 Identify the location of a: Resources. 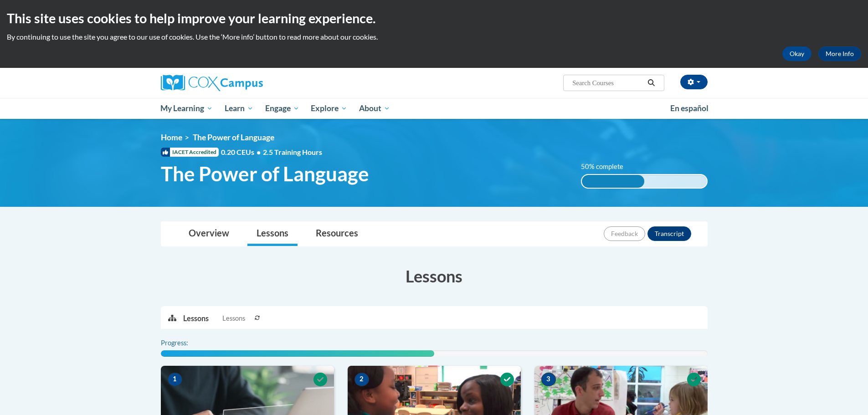
(337, 234).